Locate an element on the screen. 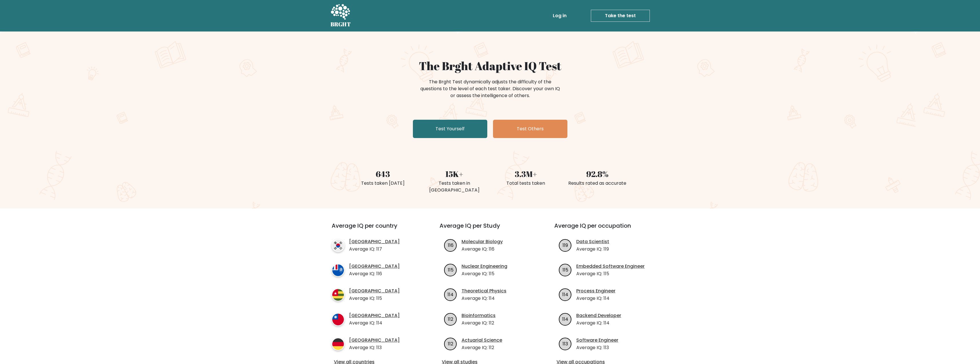  a: Molecular Biology is located at coordinates (483, 241).